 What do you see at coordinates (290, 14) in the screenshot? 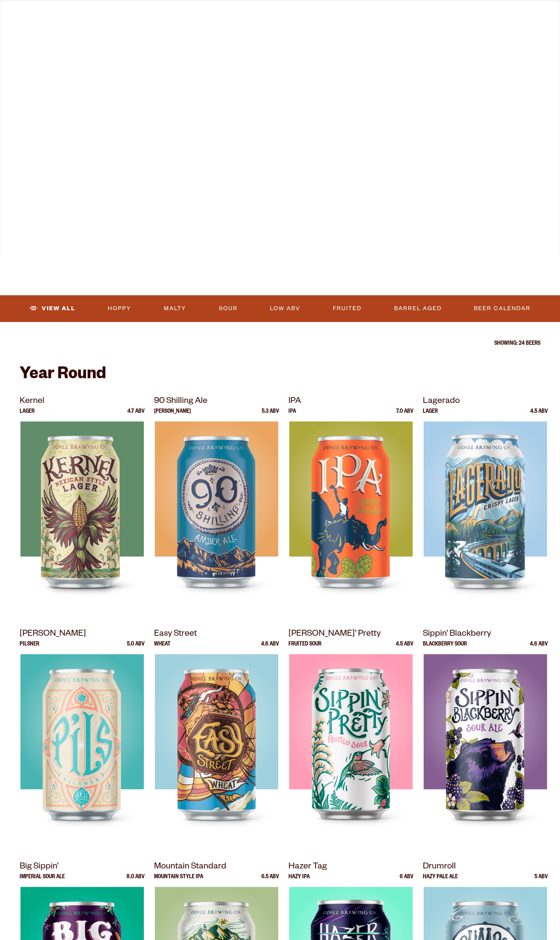
I see `a: Odell Home` at bounding box center [290, 14].